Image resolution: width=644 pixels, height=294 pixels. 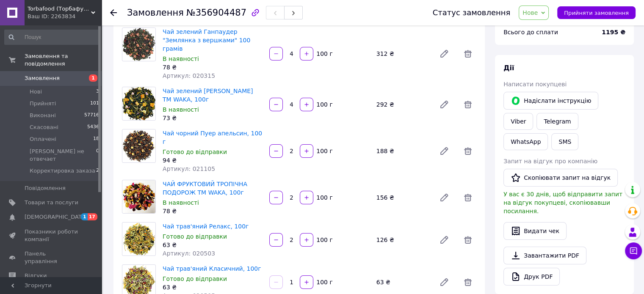 I want to click on span: Нове, so click(x=530, y=13).